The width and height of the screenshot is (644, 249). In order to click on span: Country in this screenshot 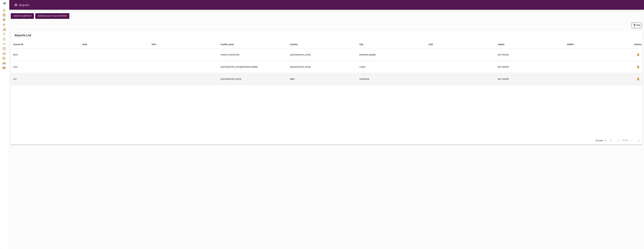, I will do `click(296, 44)`.